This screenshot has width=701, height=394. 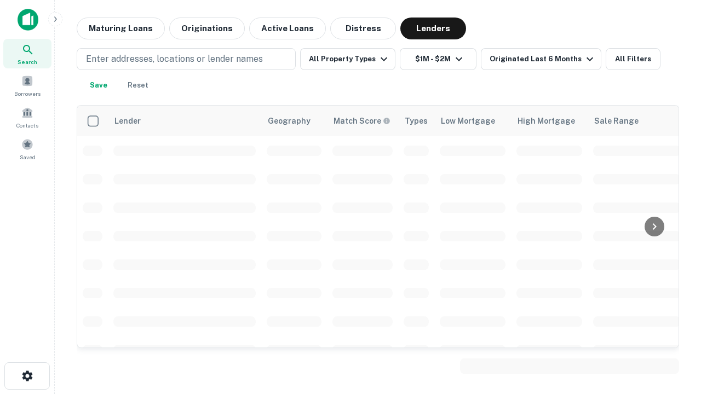 I want to click on div: Lender, so click(x=128, y=121).